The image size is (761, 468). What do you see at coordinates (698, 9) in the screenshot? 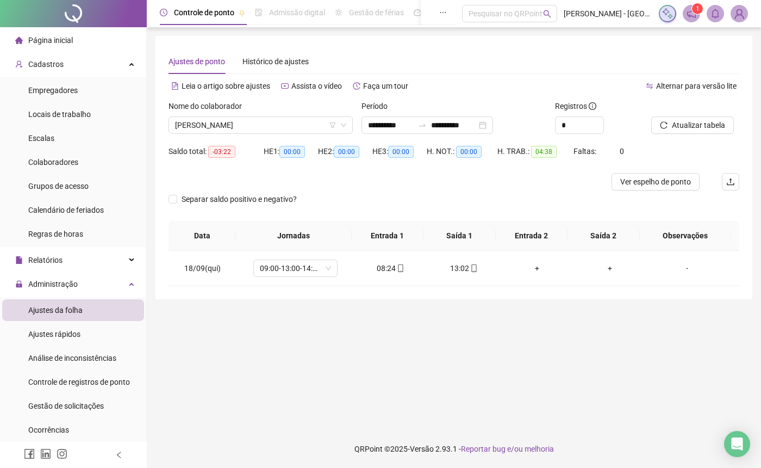
I see `span: 1` at bounding box center [698, 9].